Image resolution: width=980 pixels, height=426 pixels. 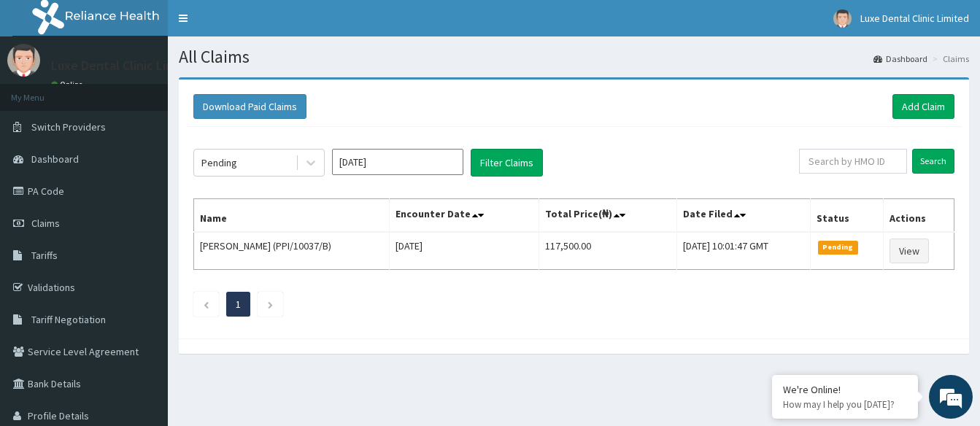 I want to click on input: Search, so click(x=933, y=161).